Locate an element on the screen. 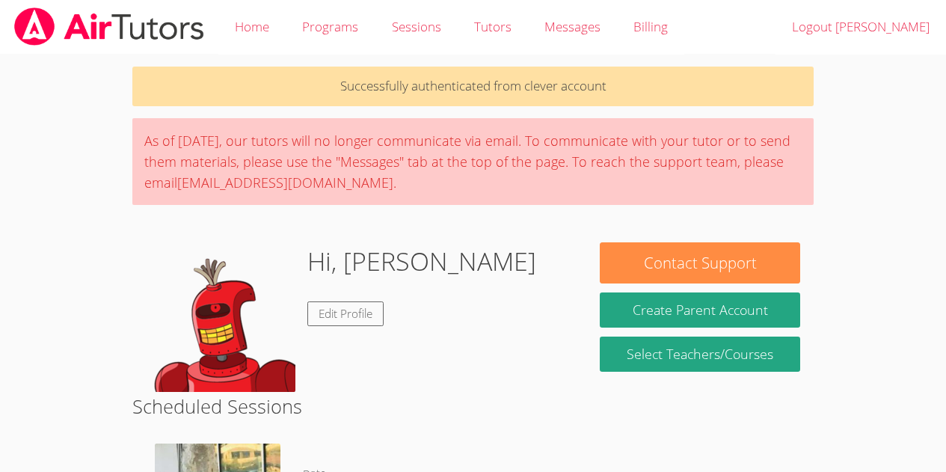  img: airtutors_banner-c4298cdbf04f3fff15de1276eac7730deb9818008684d7c2e4769d2f7ddbe033.png is located at coordinates (109, 26).